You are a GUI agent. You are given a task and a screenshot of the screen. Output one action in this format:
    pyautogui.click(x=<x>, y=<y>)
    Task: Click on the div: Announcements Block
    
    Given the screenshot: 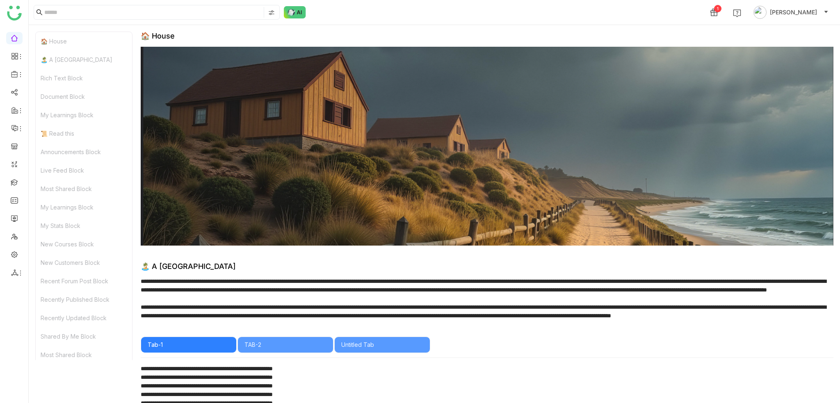 What is the action you would take?
    pyautogui.click(x=84, y=152)
    